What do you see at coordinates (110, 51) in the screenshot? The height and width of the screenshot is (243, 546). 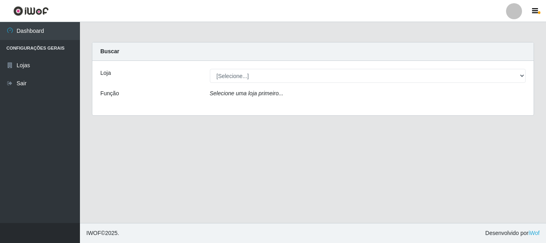 I see `strong: Buscar` at bounding box center [110, 51].